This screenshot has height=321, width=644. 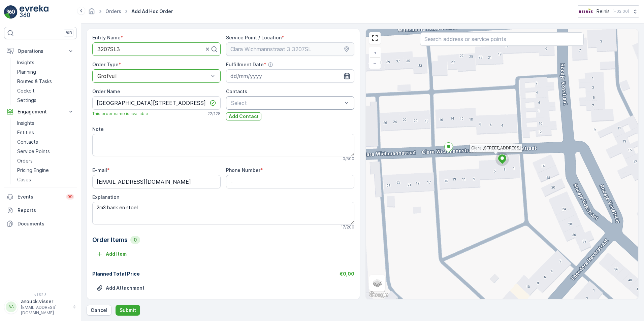 What do you see at coordinates (40, 112) in the screenshot?
I see `button: Engagement` at bounding box center [40, 112].